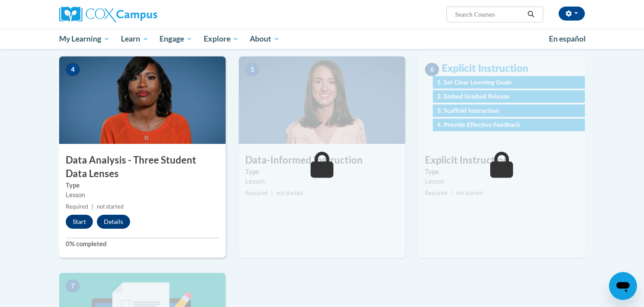 Image resolution: width=644 pixels, height=307 pixels. I want to click on a: En español, so click(567, 39).